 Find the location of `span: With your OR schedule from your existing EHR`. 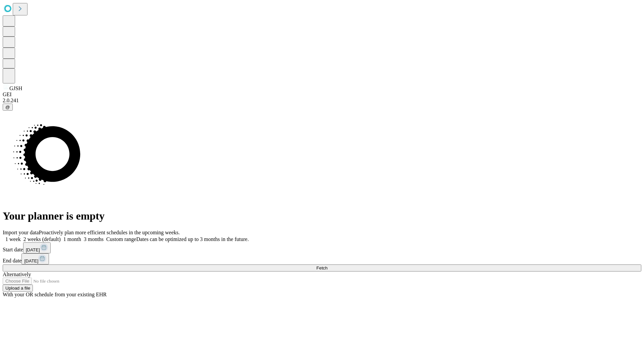

span: With your OR schedule from your existing EHR is located at coordinates (55, 295).